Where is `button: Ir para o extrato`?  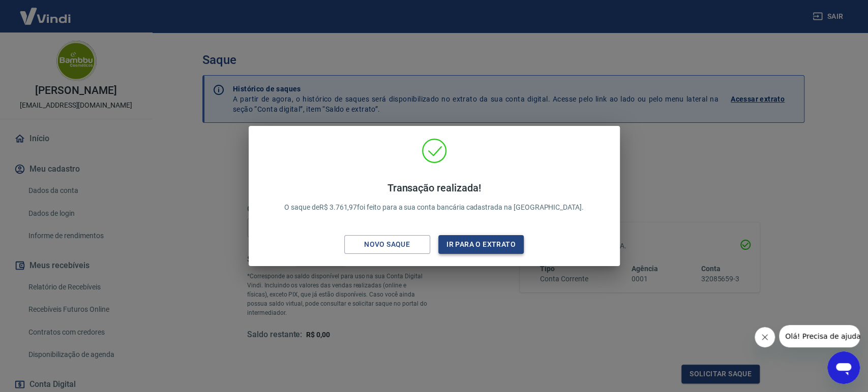 button: Ir para o extrato is located at coordinates (481, 244).